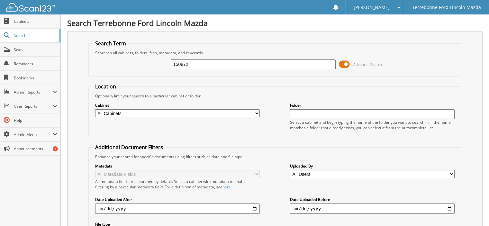 This screenshot has height=226, width=489. I want to click on label: Date Uploaded Before, so click(372, 199).